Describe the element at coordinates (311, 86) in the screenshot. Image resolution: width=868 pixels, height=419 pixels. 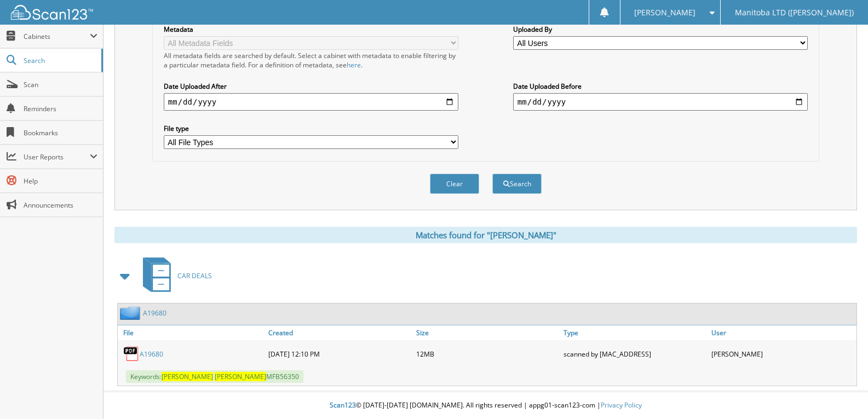
I see `label: Date Uploaded After` at that location.